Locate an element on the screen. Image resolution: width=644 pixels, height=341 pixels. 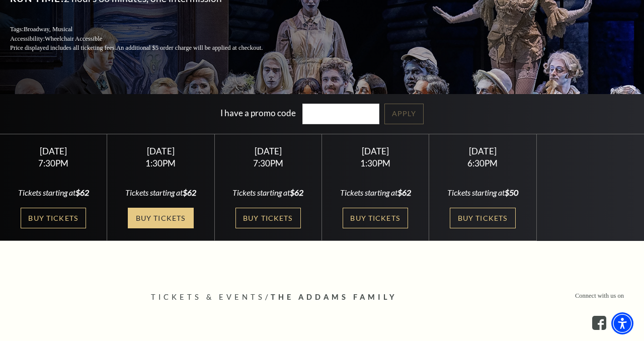
span: Tickets & Events is located at coordinates (208, 297).